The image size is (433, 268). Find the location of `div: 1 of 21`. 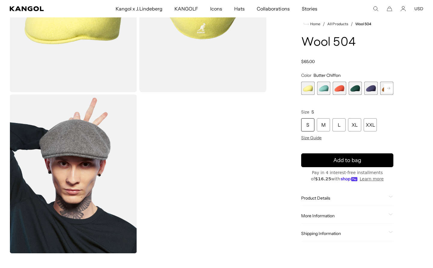

div: 1 of 21 is located at coordinates (308, 88).